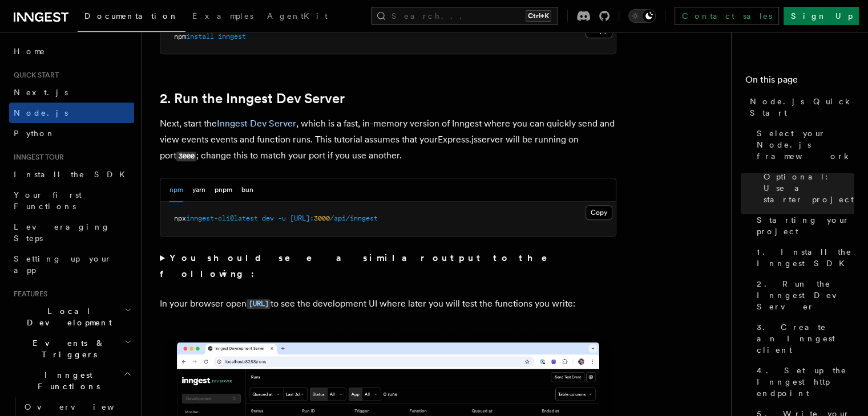  Describe the element at coordinates (802, 226) in the screenshot. I see `a: Starting your project` at that location.